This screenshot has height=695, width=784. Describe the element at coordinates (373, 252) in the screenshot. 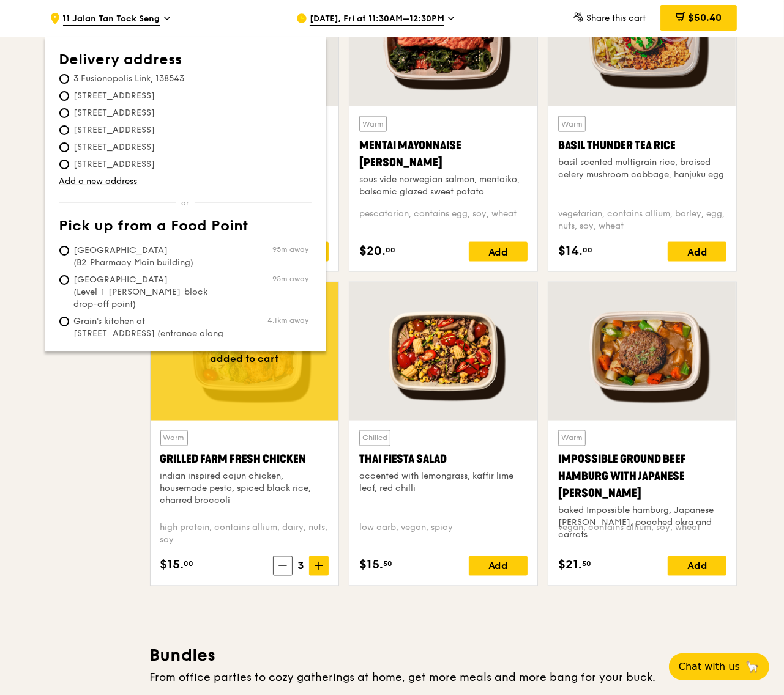

I see `span: $20.` at that location.